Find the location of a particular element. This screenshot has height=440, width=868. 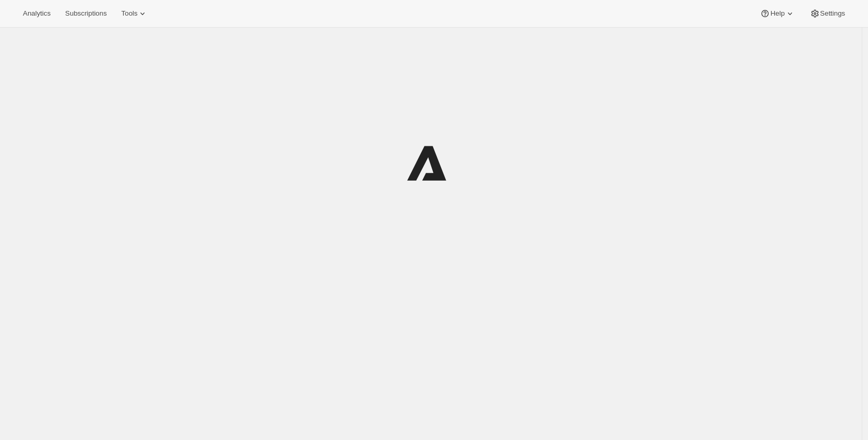

span: Settings is located at coordinates (833, 14).